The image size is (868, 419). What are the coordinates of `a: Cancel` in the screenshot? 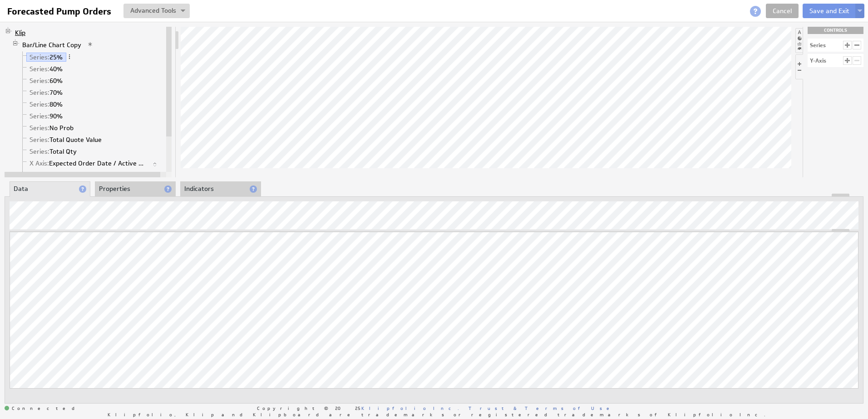 It's located at (783, 11).